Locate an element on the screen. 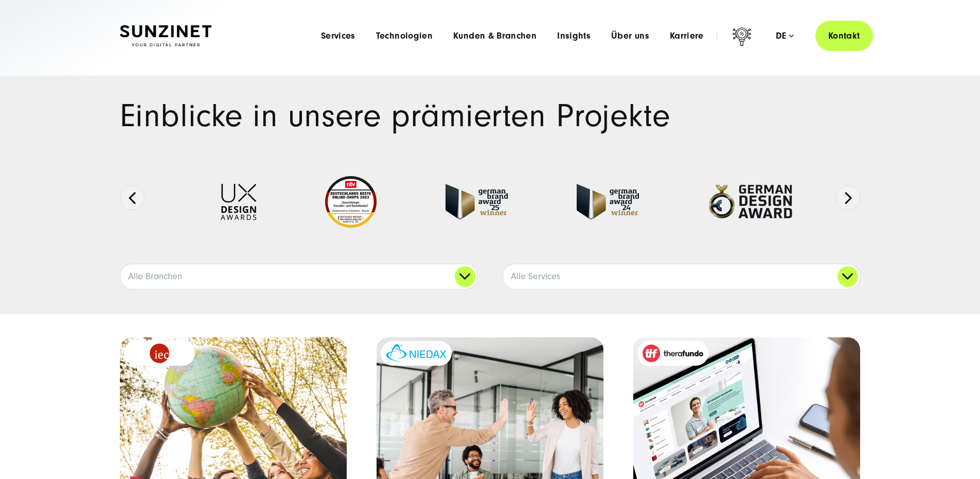 The image size is (980, 479). img: logo_IEC is located at coordinates (160, 354).